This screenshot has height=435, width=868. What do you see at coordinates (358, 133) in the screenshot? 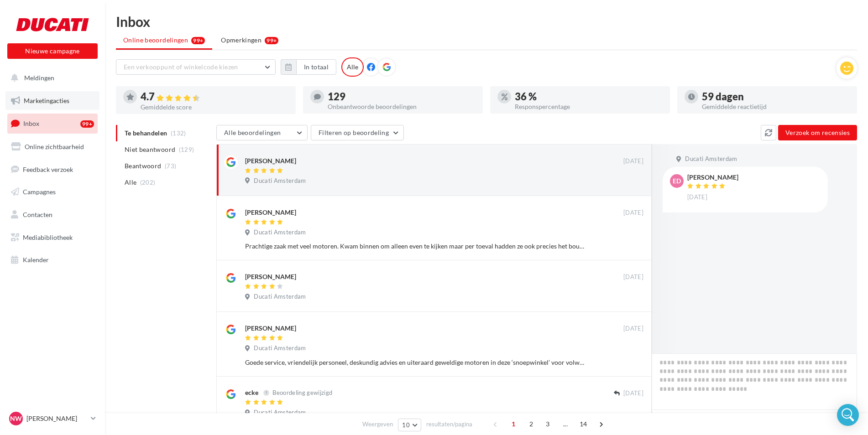
I see `button: Filteren op beoordeling` at bounding box center [358, 133].